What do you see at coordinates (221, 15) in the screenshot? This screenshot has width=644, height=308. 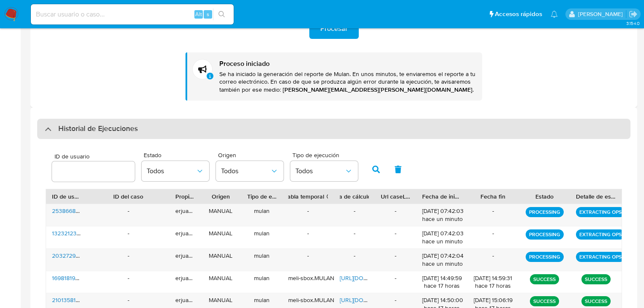 I see `button: search-icon` at bounding box center [221, 15].